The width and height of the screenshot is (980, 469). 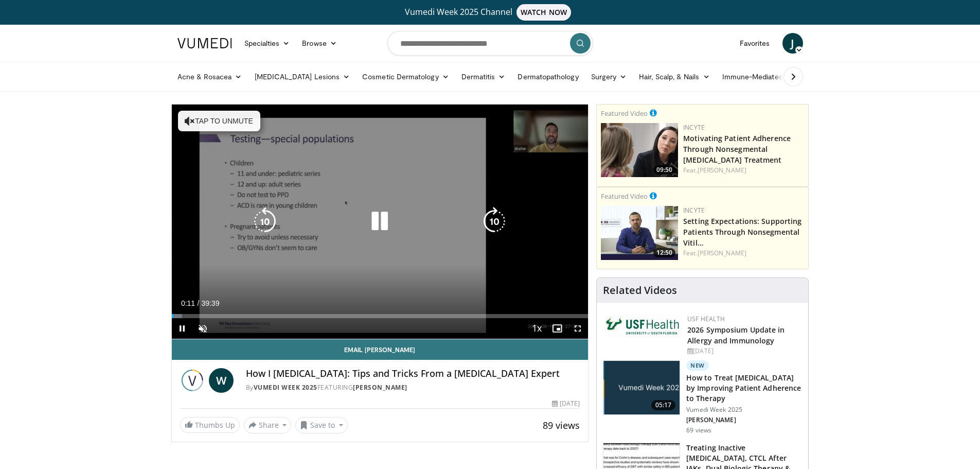 I want to click on button: Unmute, so click(x=202, y=328).